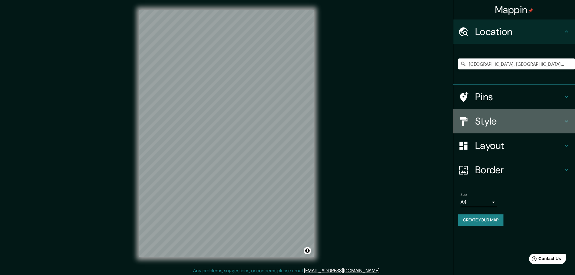 The image size is (575, 275). What do you see at coordinates (307, 250) in the screenshot?
I see `button: Toggle attribution` at bounding box center [307, 250].